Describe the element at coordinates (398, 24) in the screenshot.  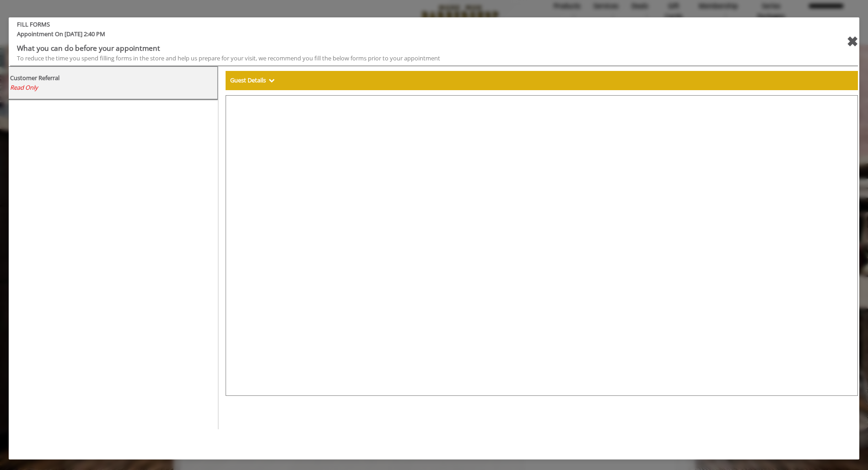
I see `b: FILL FORMS` at that location.